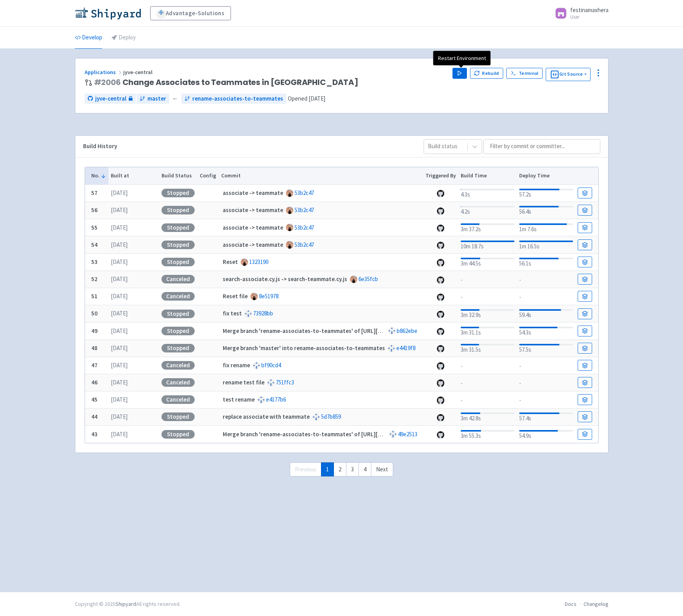 Image resolution: width=683 pixels, height=616 pixels. What do you see at coordinates (285, 382) in the screenshot?
I see `a: 751ffc3` at bounding box center [285, 382].